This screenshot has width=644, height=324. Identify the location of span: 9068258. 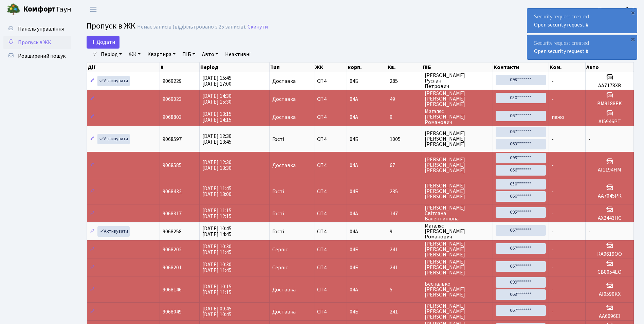
(172, 231).